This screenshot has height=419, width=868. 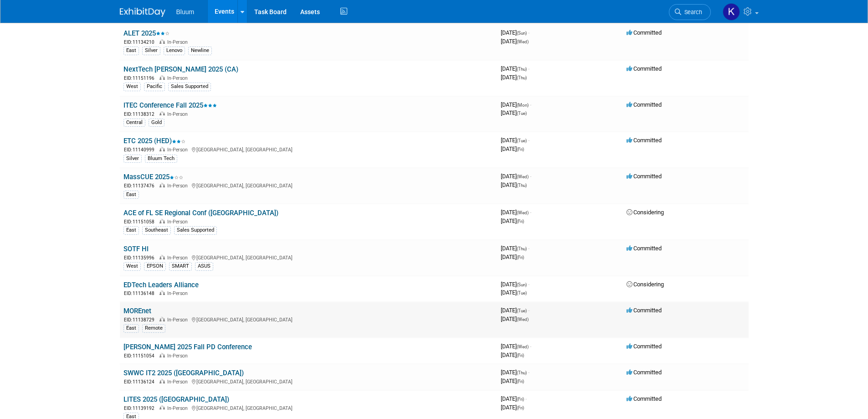 What do you see at coordinates (181, 266) in the screenshot?
I see `div: SMART` at bounding box center [181, 266].